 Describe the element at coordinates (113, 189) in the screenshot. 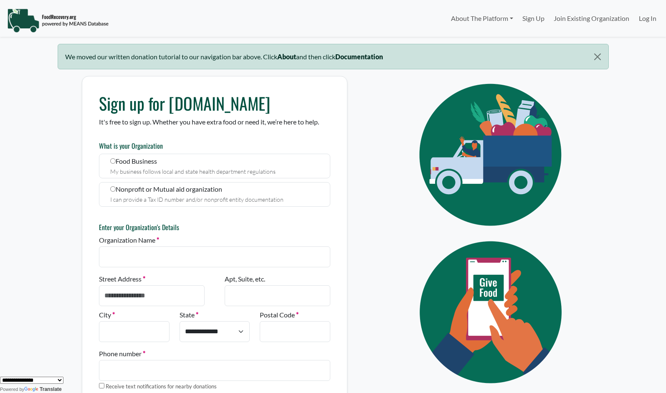

I see `input: Nonprofit or Mutual aid organization I can provide a Tax ID number and/or nonprofit entity docume...` at that location.